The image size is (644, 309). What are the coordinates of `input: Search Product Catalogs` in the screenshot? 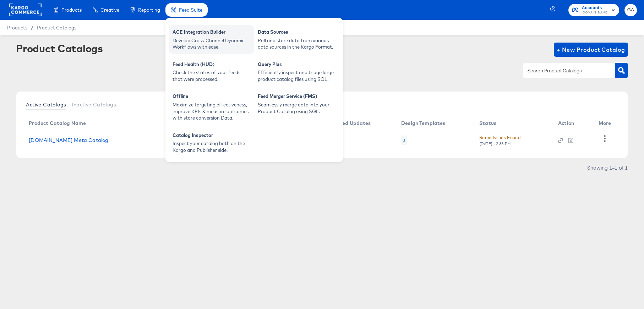 It's located at (564, 70).